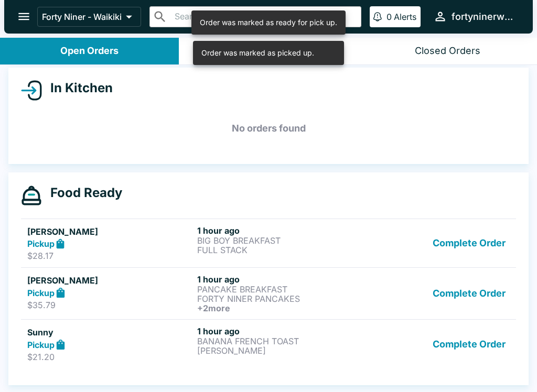  What do you see at coordinates (280, 341) in the screenshot?
I see `p: BANANA FRENCH TOAST` at bounding box center [280, 341].